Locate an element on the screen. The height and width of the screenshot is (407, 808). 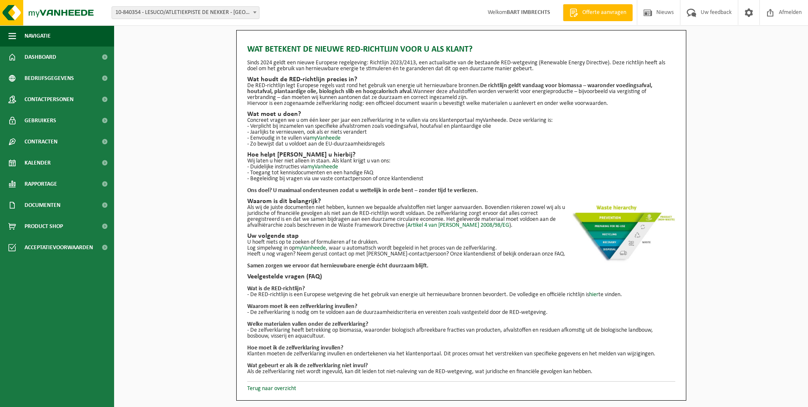
span: Offerte aanvragen is located at coordinates (604, 13).